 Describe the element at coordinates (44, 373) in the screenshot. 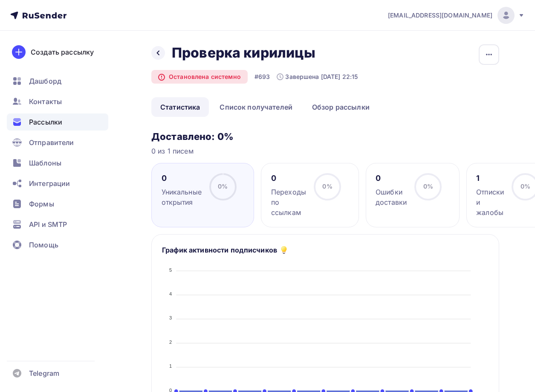

I see `span: Telegram` at that location.